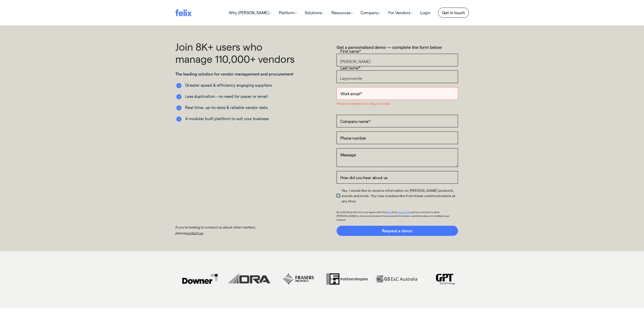 The height and width of the screenshot is (322, 644). What do you see at coordinates (397, 279) in the screenshot?
I see `img: G&S-B&W` at bounding box center [397, 279].